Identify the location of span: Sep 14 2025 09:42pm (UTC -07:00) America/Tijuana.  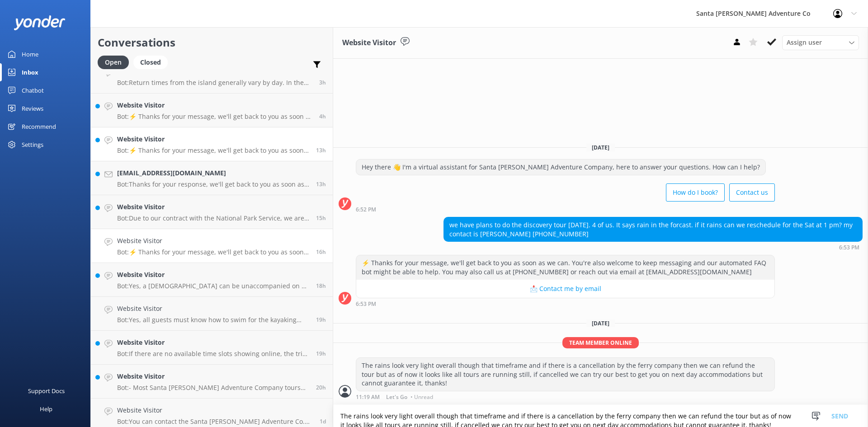
(321, 184).